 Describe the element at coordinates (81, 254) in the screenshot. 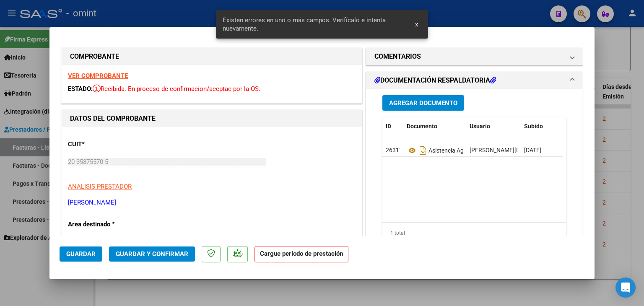

I see `button: Guardar` at that location.